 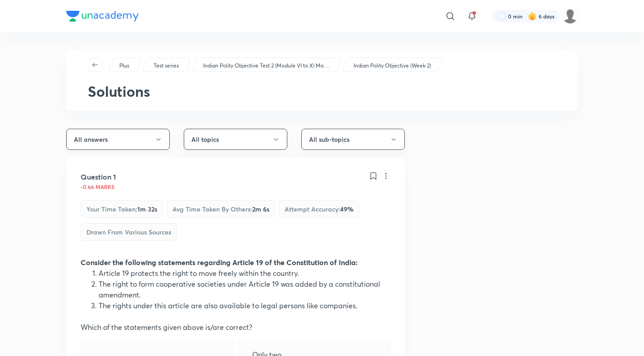 What do you see at coordinates (122, 209) in the screenshot?
I see `div: Your time taken :` at bounding box center [122, 209].